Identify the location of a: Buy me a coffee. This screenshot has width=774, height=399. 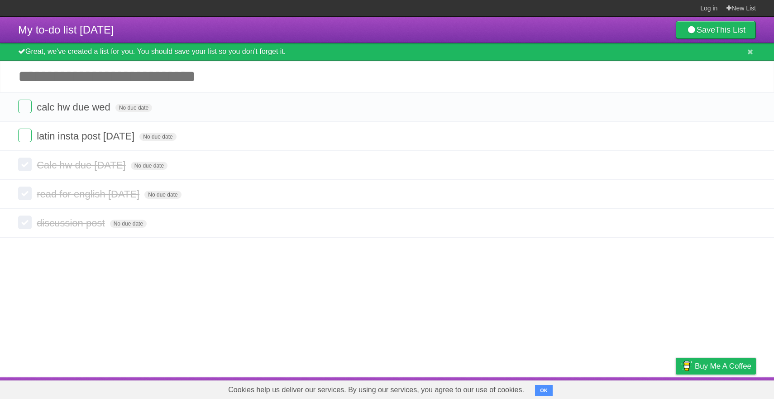
(715, 366).